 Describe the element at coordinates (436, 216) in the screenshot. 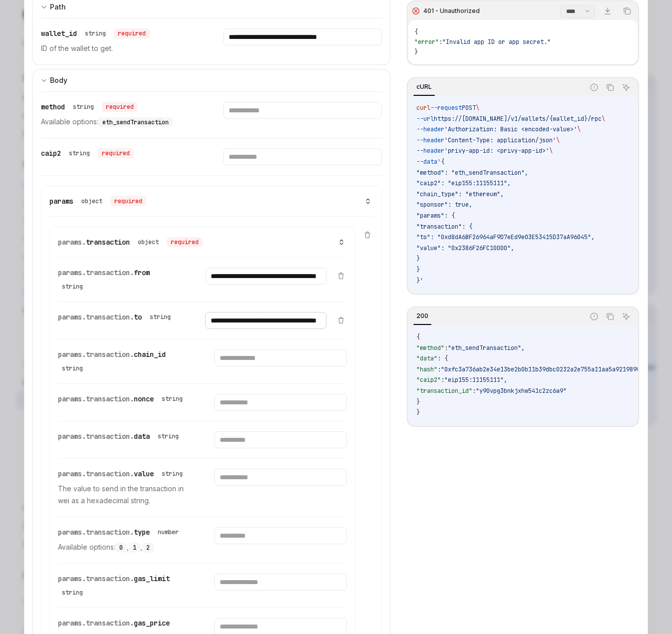

I see `span: "params": {` at that location.